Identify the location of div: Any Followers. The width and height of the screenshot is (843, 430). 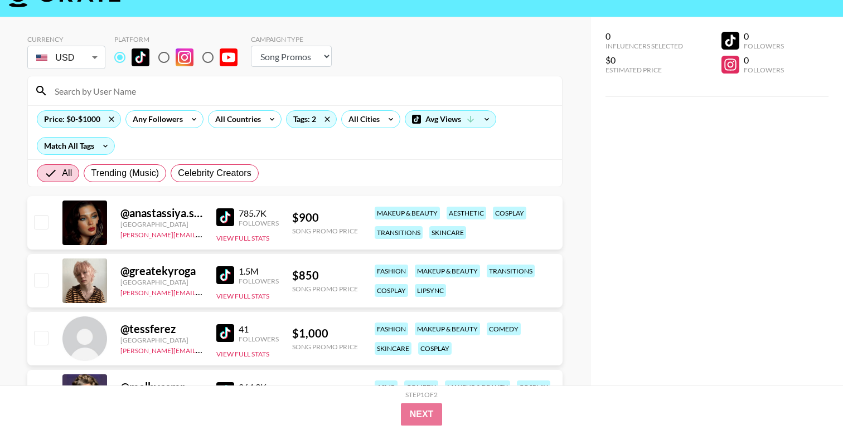
(155, 119).